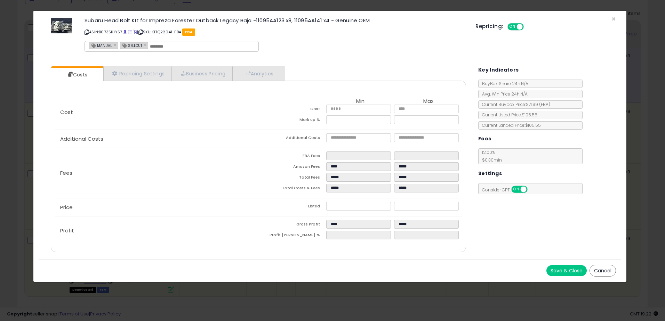  What do you see at coordinates (156, 208) in the screenshot?
I see `p: Price` at bounding box center [156, 208].